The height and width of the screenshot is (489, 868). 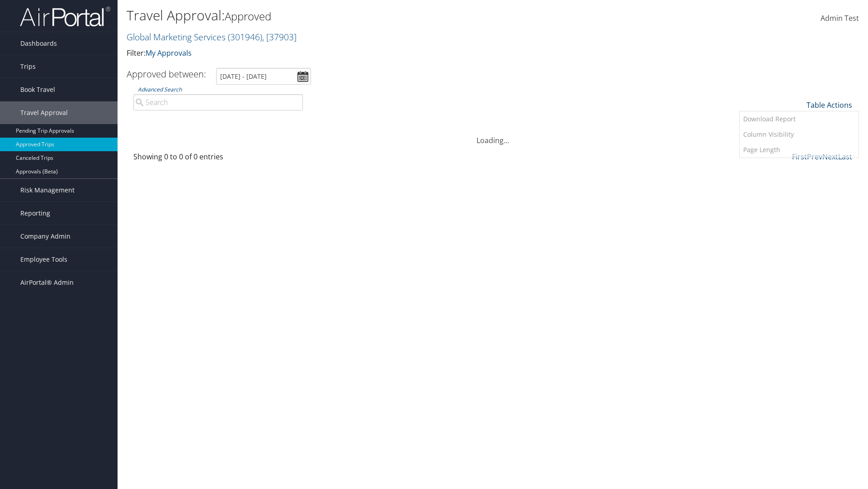 I want to click on a: Download Report, so click(x=799, y=119).